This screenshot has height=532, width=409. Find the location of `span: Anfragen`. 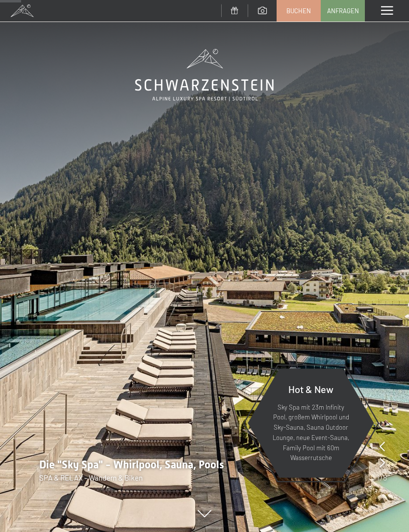

span: Anfragen is located at coordinates (342, 11).